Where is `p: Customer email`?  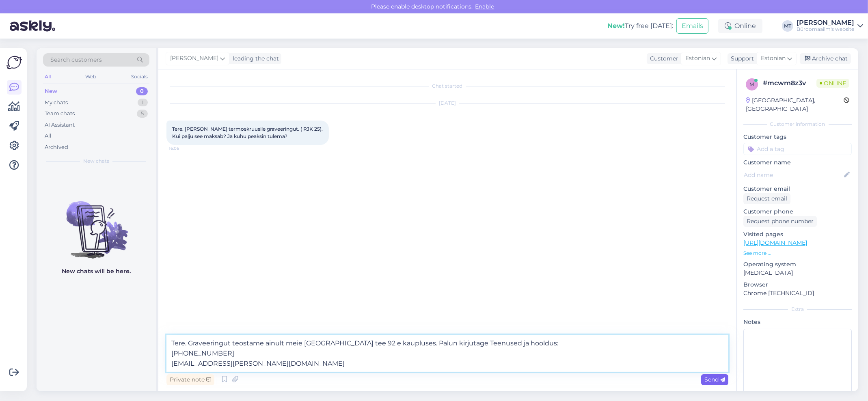 p: Customer email is located at coordinates (797, 189).